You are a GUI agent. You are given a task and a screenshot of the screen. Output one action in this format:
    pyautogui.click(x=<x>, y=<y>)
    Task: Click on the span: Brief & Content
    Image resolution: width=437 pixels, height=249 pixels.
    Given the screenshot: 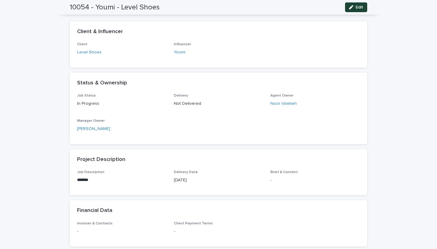 What is the action you would take?
    pyautogui.click(x=284, y=172)
    